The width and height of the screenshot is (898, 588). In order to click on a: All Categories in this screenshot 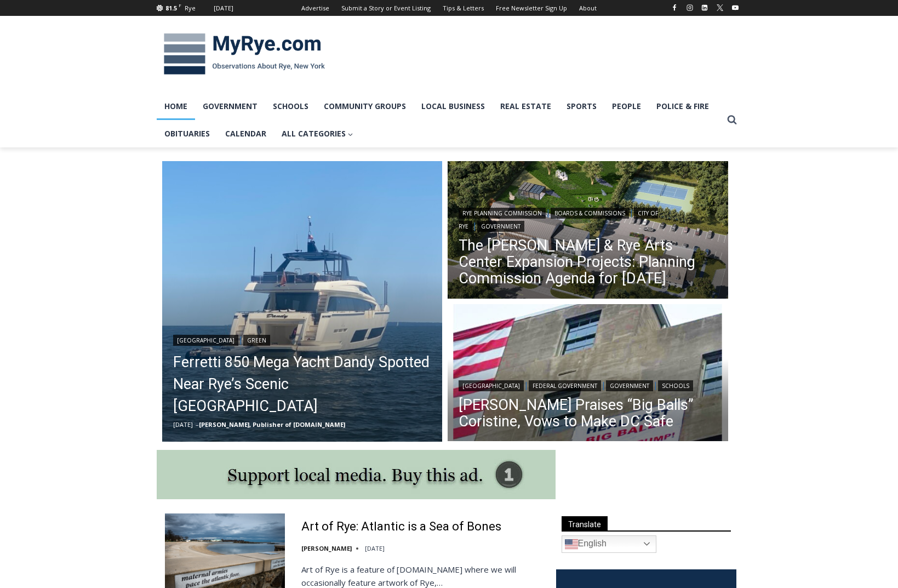, I will do `click(318, 134)`.